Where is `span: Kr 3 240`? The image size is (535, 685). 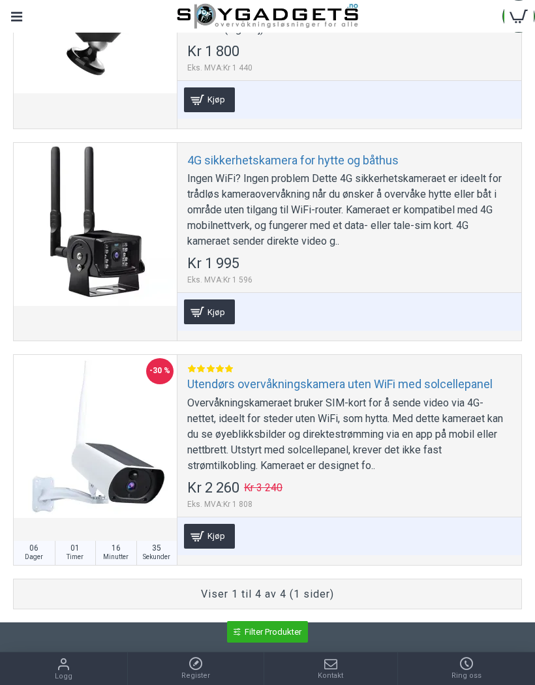
span: Kr 3 240 is located at coordinates (263, 488).